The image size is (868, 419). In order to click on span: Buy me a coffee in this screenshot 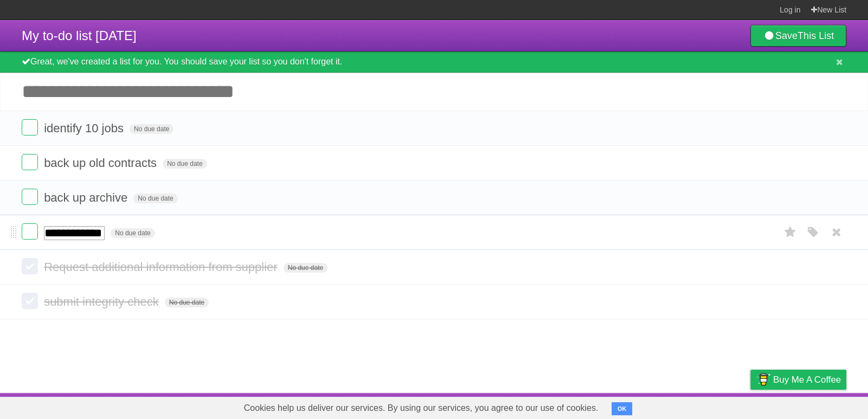, I will do `click(807, 379)`.